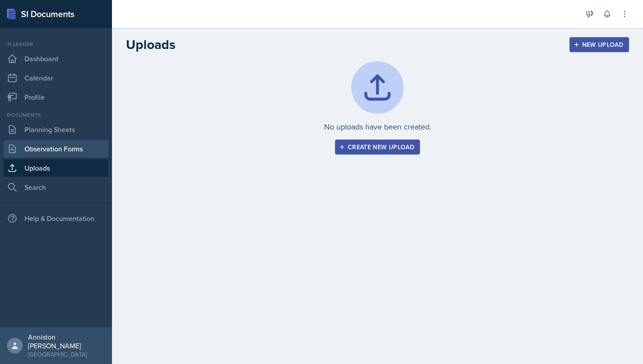 The height and width of the screenshot is (364, 643). What do you see at coordinates (56, 218) in the screenshot?
I see `div: Help & Documentation` at bounding box center [56, 218].